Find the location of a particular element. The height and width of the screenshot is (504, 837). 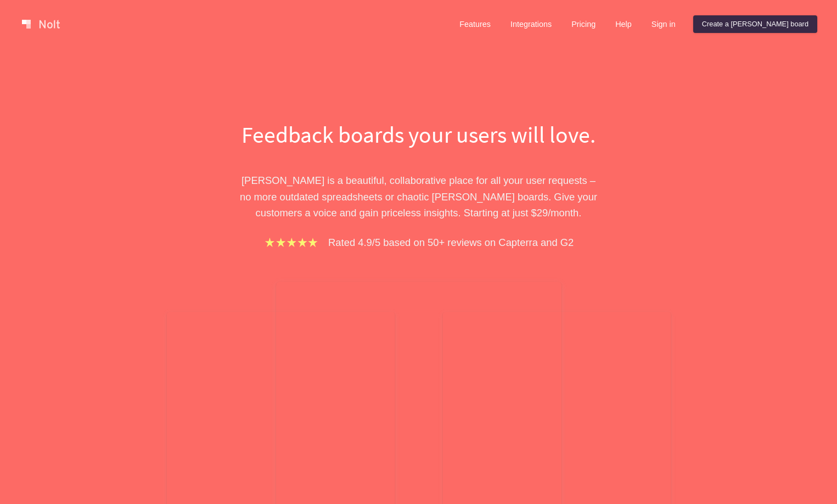

a: Sign in is located at coordinates (664, 24).